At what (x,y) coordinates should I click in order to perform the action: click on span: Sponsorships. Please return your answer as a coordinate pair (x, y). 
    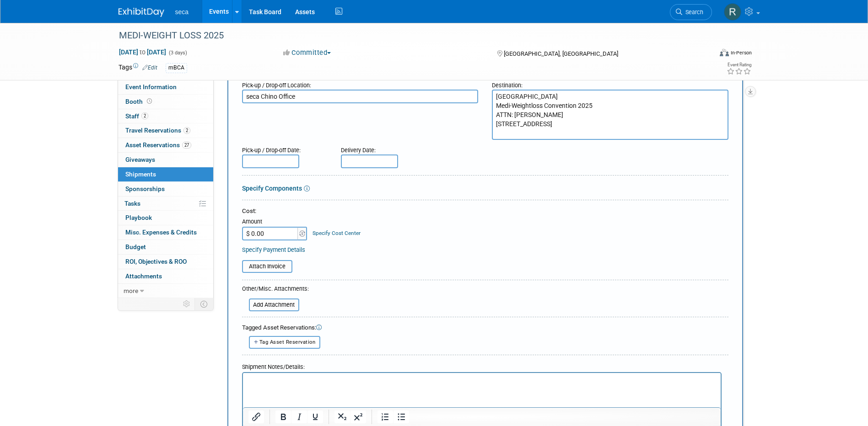
    Looking at the image, I should click on (145, 189).